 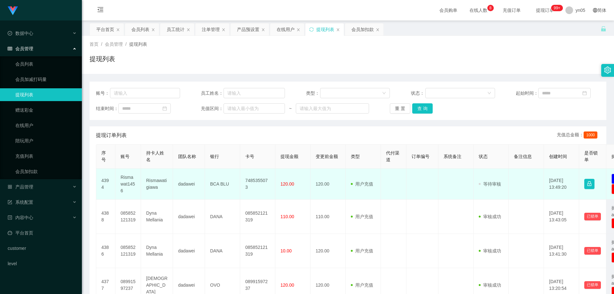 What do you see at coordinates (248, 29) in the screenshot?
I see `div: 产品预设置` at bounding box center [248, 29].